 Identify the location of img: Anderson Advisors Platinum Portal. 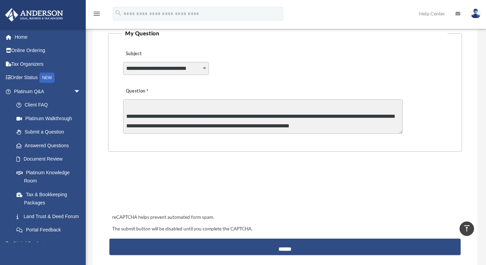
(34, 15).